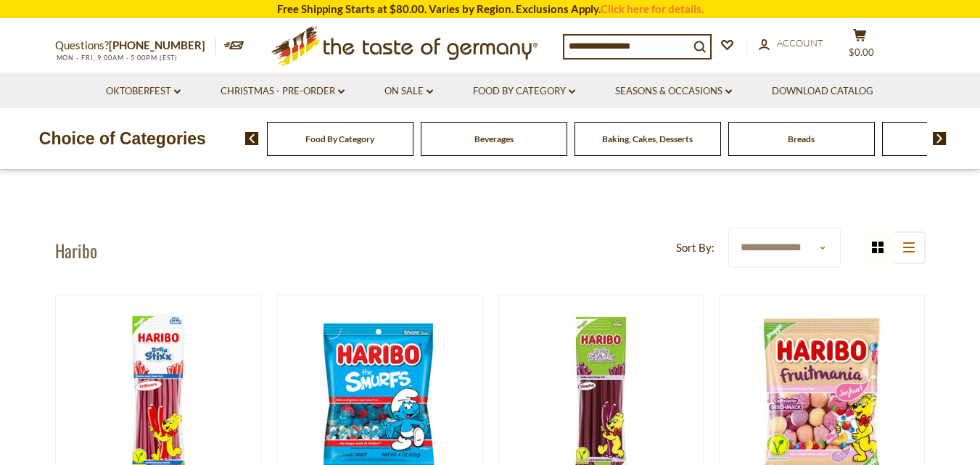  I want to click on a: Seasons & Occasions, so click(674, 92).